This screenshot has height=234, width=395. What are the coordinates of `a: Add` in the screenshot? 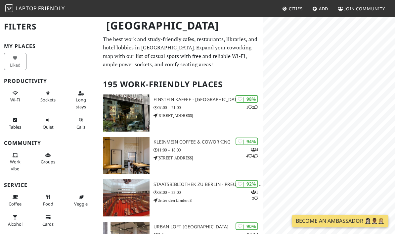 It's located at (320, 9).